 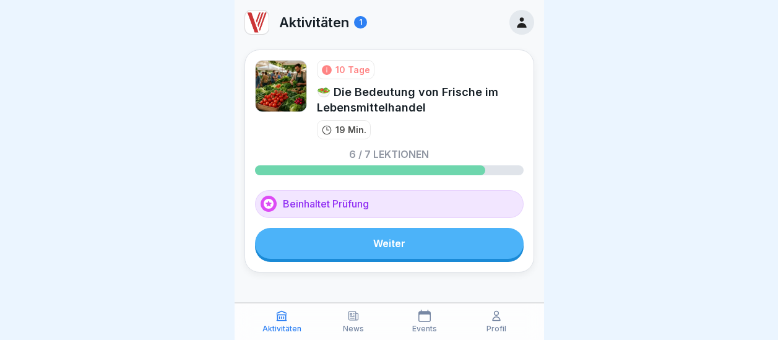 What do you see at coordinates (353, 69) in the screenshot?
I see `div: 10 Tage` at bounding box center [353, 69].